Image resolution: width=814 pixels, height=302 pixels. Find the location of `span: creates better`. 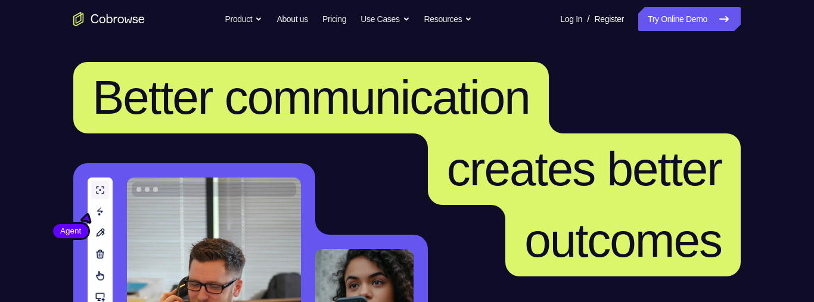

span: creates better is located at coordinates (584, 169).